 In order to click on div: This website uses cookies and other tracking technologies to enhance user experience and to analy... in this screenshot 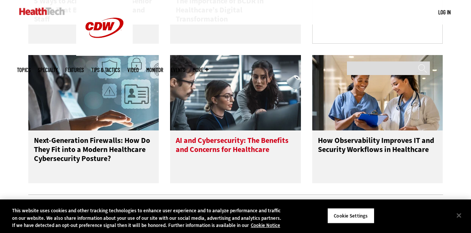, I will do `click(147, 218)`.